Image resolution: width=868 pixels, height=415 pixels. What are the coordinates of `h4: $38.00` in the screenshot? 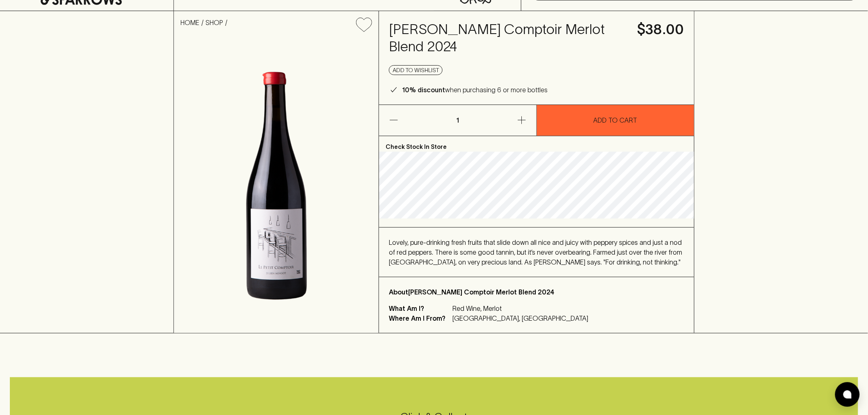 It's located at (661, 29).